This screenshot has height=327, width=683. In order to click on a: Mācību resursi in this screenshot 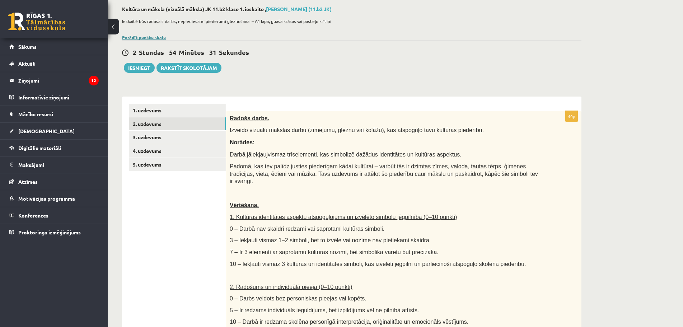, I will do `click(54, 114)`.